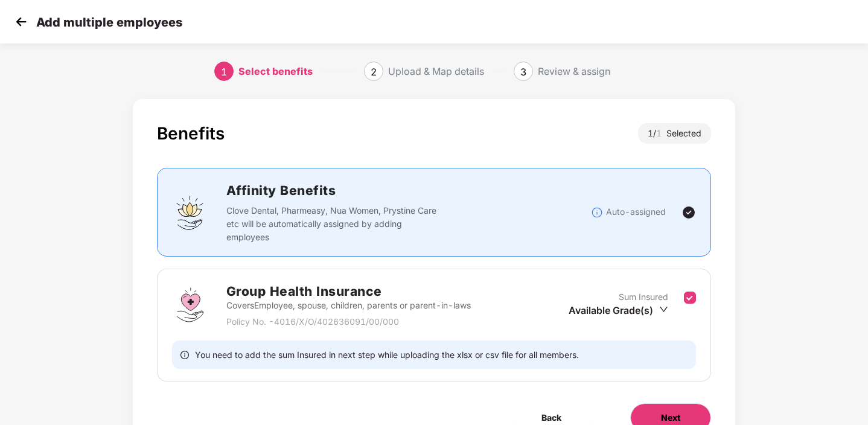 Image resolution: width=868 pixels, height=425 pixels. What do you see at coordinates (596, 212) in the screenshot?
I see `img: svg+xml;base64,PHN2ZyBpZD0iSW5mb18tXzMyeDMyIiBkYXRhLW5hbWU9IkluZm8gLSAzMngzMiIgeG1sbnM9Imh0dHA6Ly...` at bounding box center [596, 212].